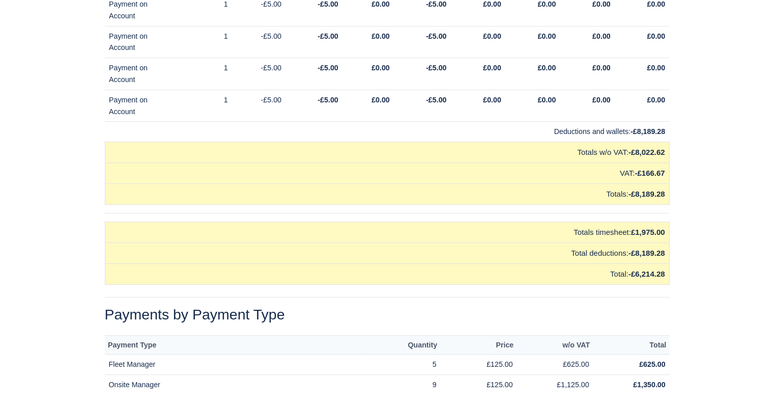 This screenshot has width=774, height=403. What do you see at coordinates (649, 384) in the screenshot?
I see `strong: £1,350.00` at bounding box center [649, 384].